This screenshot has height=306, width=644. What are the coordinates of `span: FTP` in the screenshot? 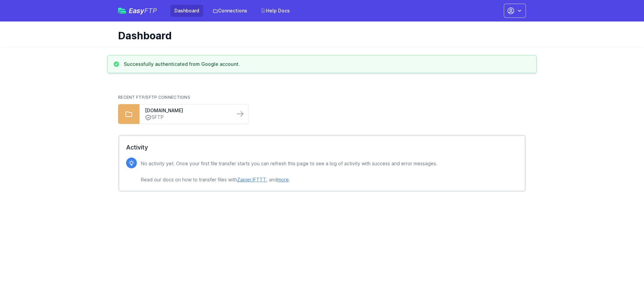 It's located at (151, 11).